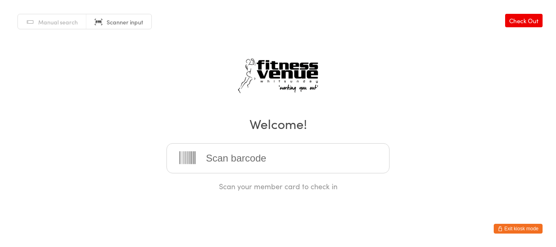 The height and width of the screenshot is (247, 556). What do you see at coordinates (278, 123) in the screenshot?
I see `h2: Welcome!` at bounding box center [278, 123].